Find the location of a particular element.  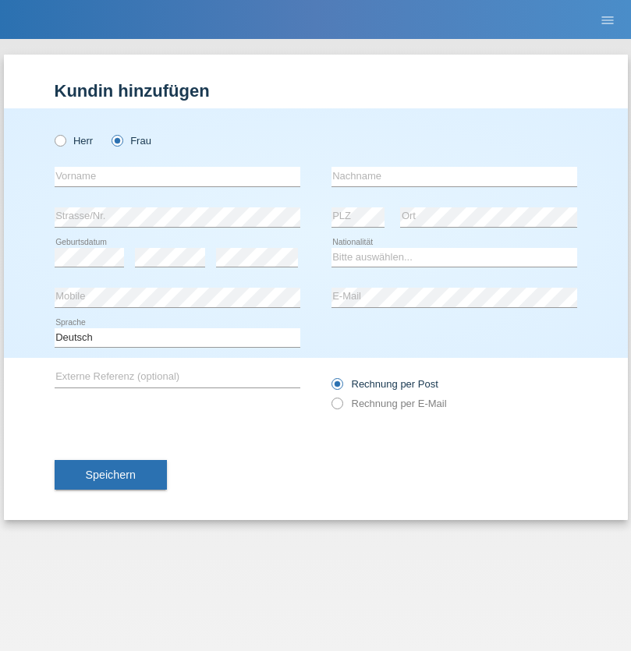

label: Rechnung per E-Mail is located at coordinates (389, 403).